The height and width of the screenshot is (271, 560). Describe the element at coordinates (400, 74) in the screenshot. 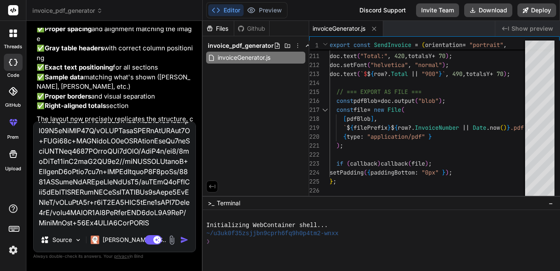

I see `span: Total` at that location.